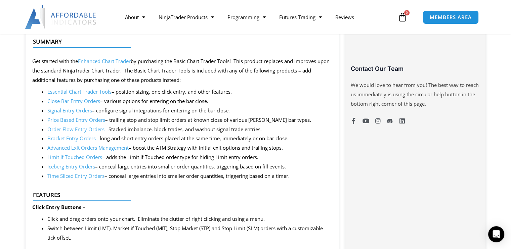 This screenshot has height=249, width=511. I want to click on li: – Stacked imbalance, block trades, and washout signal trade entries., so click(190, 130).